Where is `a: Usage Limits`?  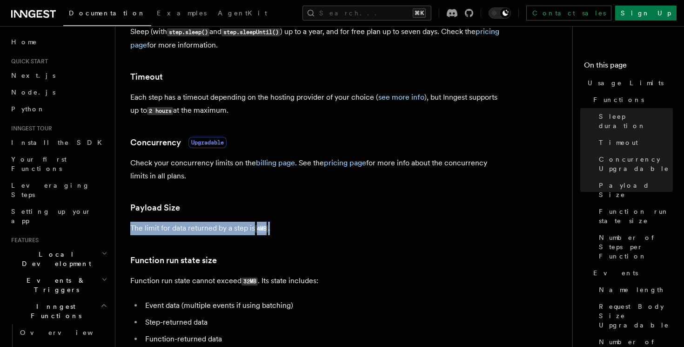 a: Usage Limits is located at coordinates (628, 83).